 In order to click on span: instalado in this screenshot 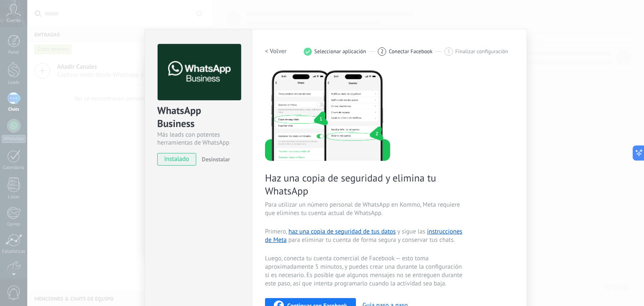, I will do `click(176, 159)`.